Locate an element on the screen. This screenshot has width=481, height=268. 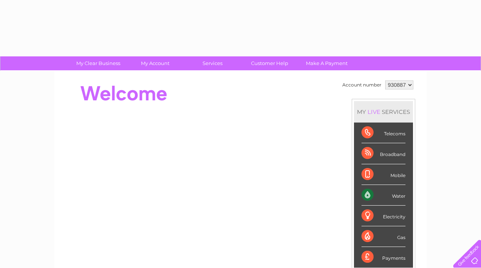
div: Electricity is located at coordinates (384, 216).